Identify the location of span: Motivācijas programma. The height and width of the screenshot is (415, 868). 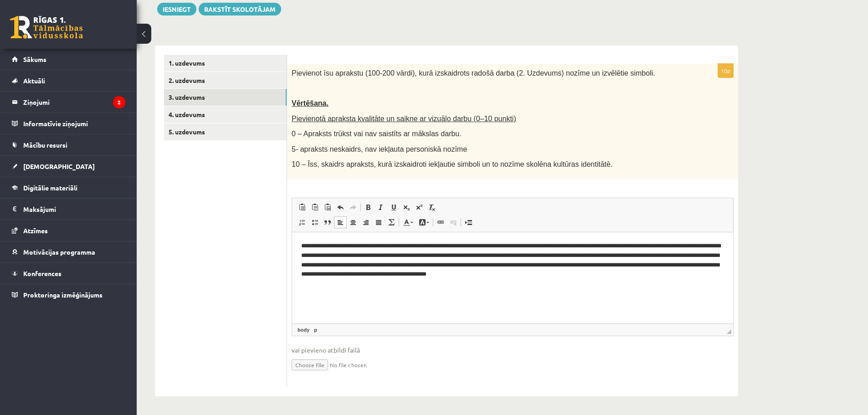
(59, 251).